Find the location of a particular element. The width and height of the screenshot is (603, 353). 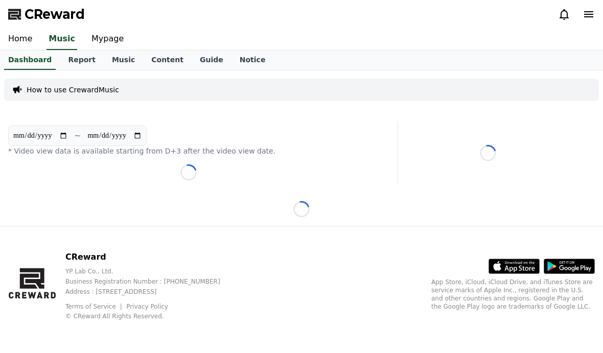

p: CReward is located at coordinates (151, 257).